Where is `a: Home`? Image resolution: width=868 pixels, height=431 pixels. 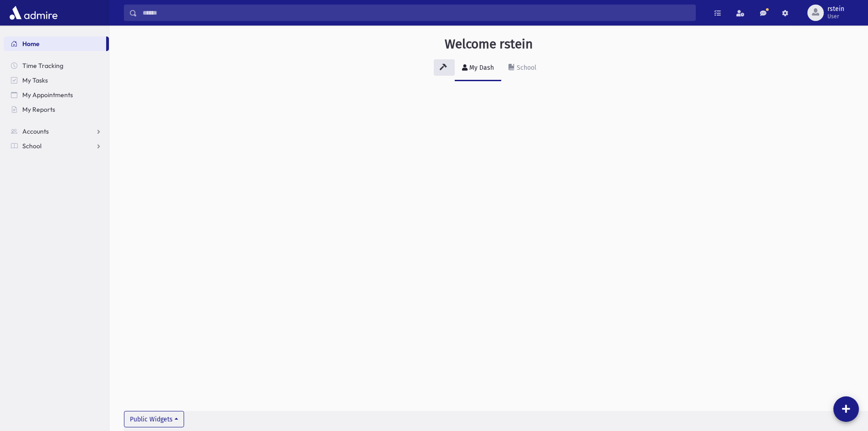 a: Home is located at coordinates (54, 44).